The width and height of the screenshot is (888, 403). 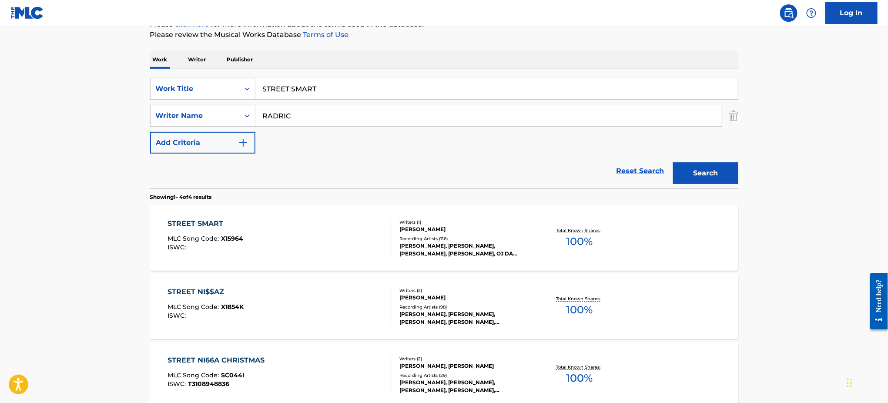 I want to click on div: Recording Artists ( 29 ), so click(x=465, y=375).